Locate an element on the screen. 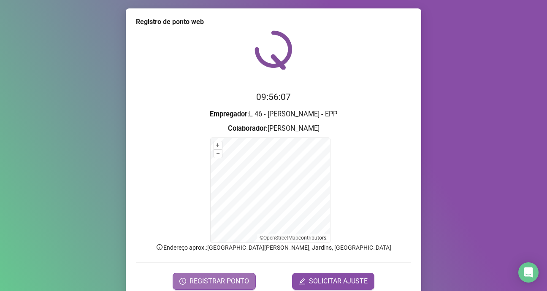  li: © contributors. is located at coordinates (294, 238).